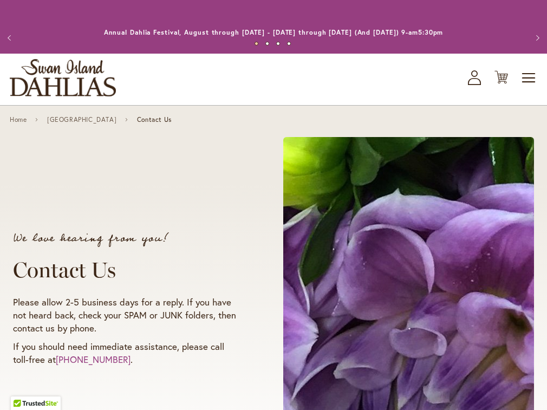 Image resolution: width=547 pixels, height=410 pixels. I want to click on a: store logo, so click(63, 77).